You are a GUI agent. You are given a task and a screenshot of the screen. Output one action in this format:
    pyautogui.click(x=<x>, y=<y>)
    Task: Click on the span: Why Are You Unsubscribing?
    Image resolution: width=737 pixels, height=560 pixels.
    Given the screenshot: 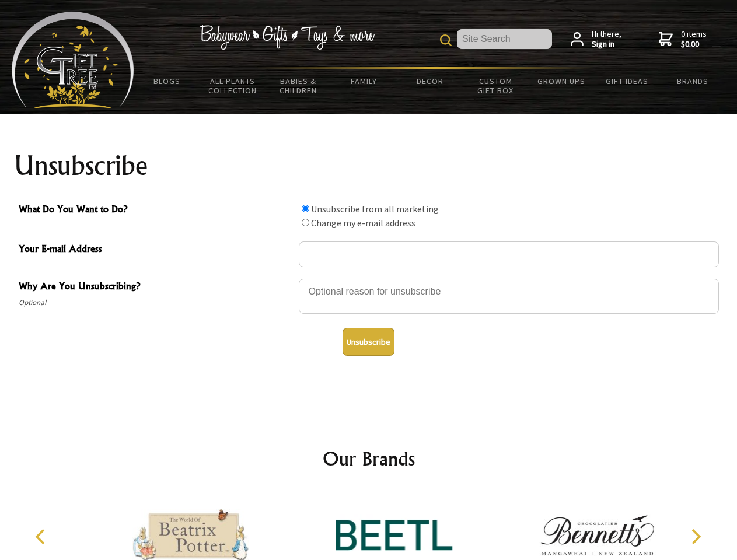 What is the action you would take?
    pyautogui.click(x=155, y=287)
    